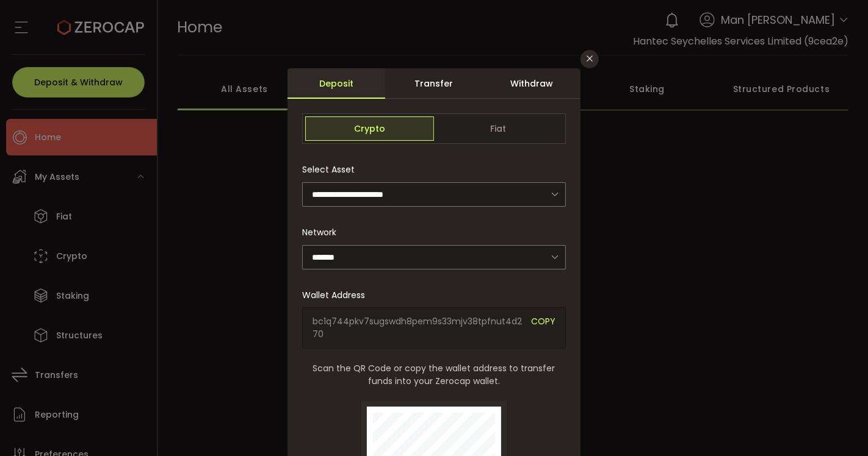 The image size is (868, 456). Describe the element at coordinates (323, 232) in the screenshot. I see `label: Network` at that location.